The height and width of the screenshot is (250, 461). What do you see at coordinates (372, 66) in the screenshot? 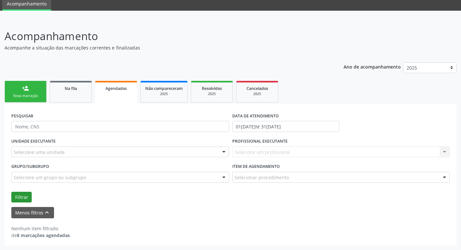
I see `p: Ano de acompanhamento` at bounding box center [372, 66].